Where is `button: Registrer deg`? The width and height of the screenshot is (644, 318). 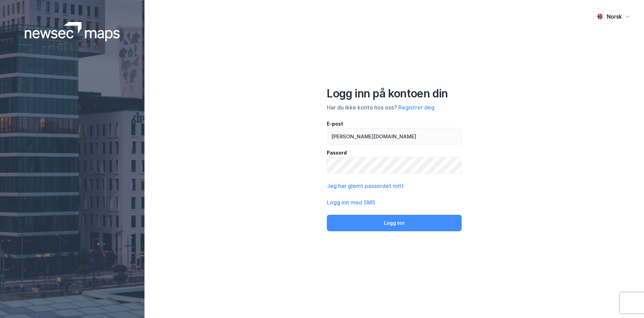 button: Registrer deg is located at coordinates (416, 107).